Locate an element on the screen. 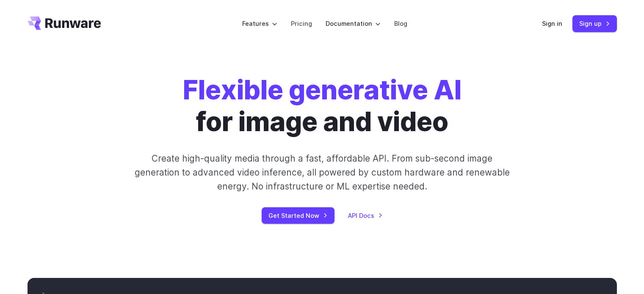  a: Sign up is located at coordinates (595, 23).